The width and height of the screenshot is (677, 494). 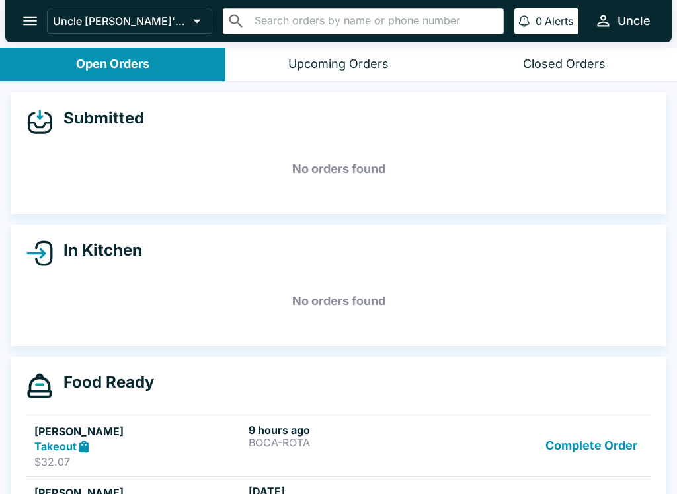 I want to click on button: Uncle, so click(x=622, y=20).